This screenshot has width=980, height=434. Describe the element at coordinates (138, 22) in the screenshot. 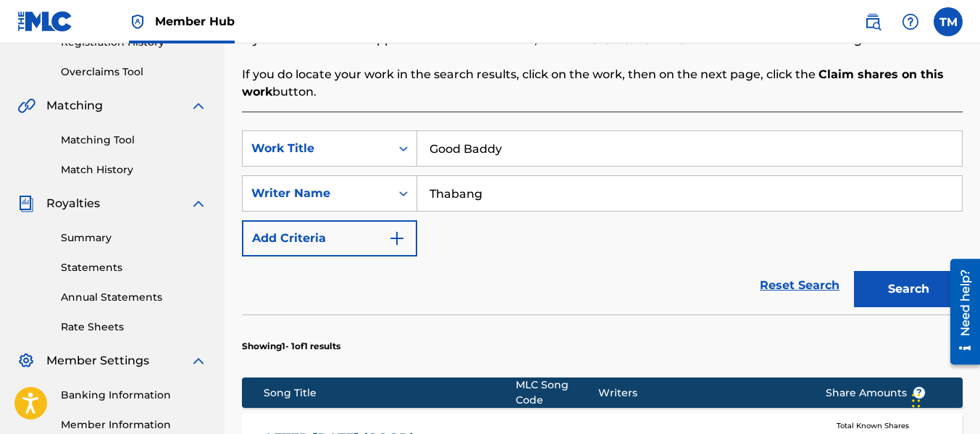

I see `img: Top Rightsholder` at that location.